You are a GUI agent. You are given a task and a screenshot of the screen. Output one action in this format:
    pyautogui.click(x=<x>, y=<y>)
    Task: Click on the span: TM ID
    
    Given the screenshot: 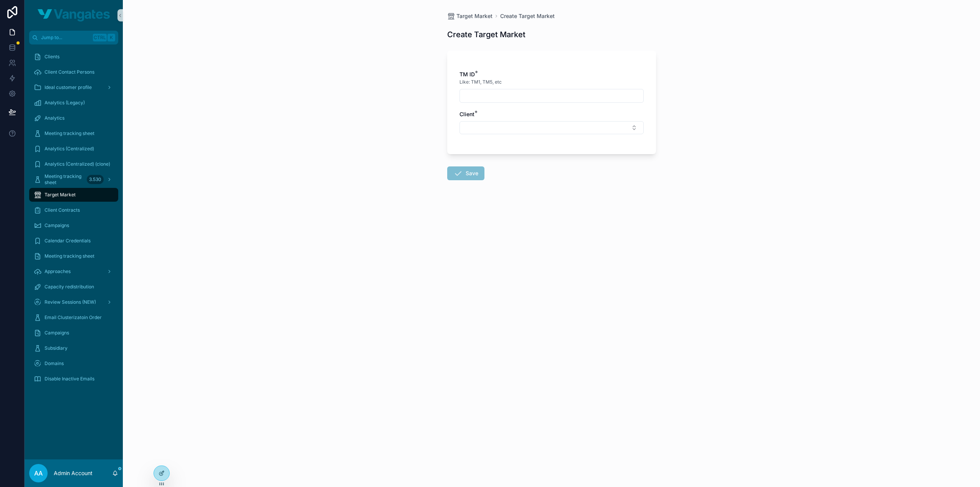 What is the action you would take?
    pyautogui.click(x=467, y=74)
    